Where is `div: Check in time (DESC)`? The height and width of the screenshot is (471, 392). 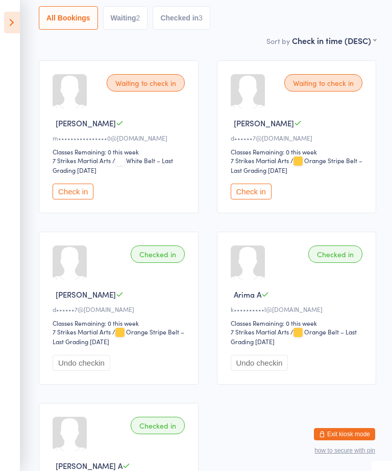
div: Check in time (DESC) is located at coordinates (334, 40).